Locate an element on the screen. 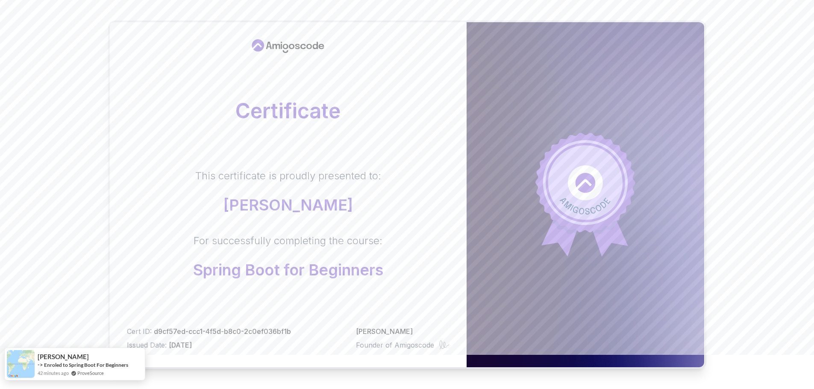 Image resolution: width=814 pixels, height=389 pixels. span: d9cf57ed-ccc1-4f5d-b8c0-2c0ef036bf1b is located at coordinates (222, 332).